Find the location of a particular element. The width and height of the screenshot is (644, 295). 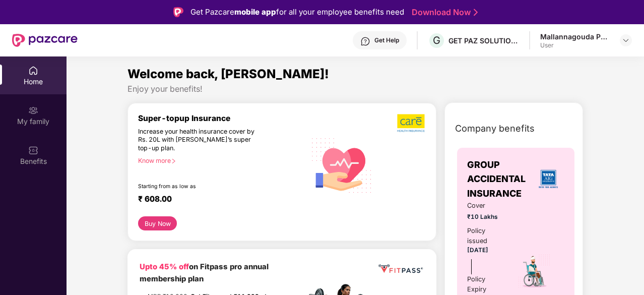

button: Buy Now is located at coordinates (157, 224).